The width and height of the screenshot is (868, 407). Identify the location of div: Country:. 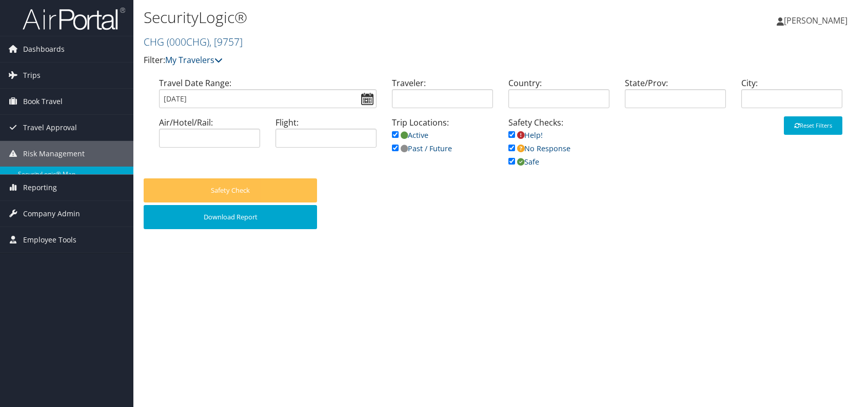
(559, 96).